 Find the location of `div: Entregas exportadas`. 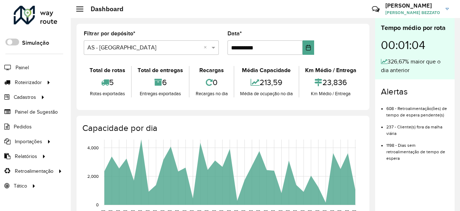

div: Entregas exportadas is located at coordinates (160, 94).